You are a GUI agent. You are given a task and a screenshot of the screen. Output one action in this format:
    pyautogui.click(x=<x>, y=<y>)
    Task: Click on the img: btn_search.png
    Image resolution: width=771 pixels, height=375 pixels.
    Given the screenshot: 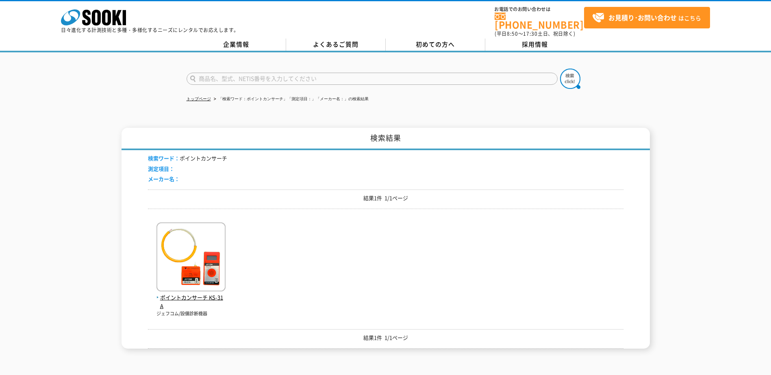 What is the action you would take?
    pyautogui.click(x=570, y=79)
    